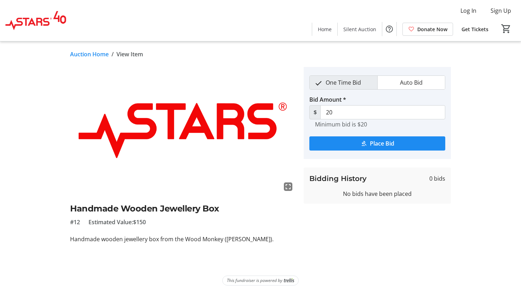 The height and width of the screenshot is (294, 521). What do you see at coordinates (183, 130) in the screenshot?
I see `img: Image` at bounding box center [183, 130].